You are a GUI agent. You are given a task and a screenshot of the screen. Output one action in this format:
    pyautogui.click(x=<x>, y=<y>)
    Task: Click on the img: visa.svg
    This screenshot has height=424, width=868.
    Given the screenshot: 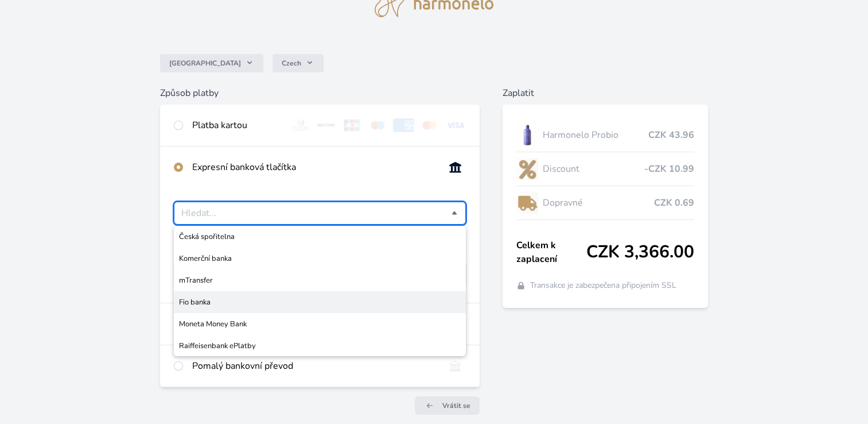 What is the action you would take?
    pyautogui.click(x=455, y=125)
    